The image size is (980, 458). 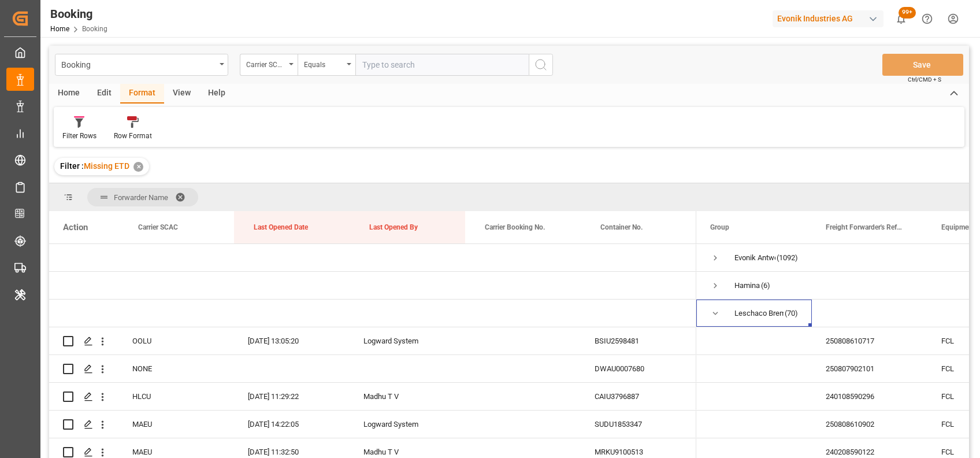 I want to click on div: OOLU, so click(x=176, y=340).